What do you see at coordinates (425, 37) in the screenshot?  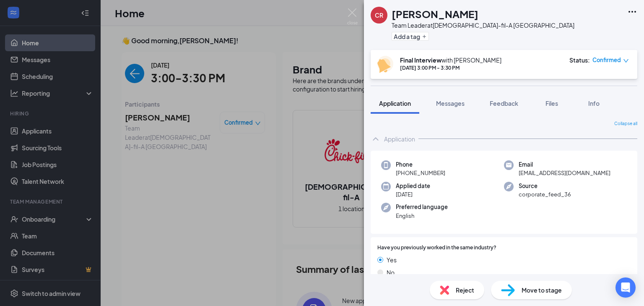 I see `svg: Plus` at bounding box center [425, 37].